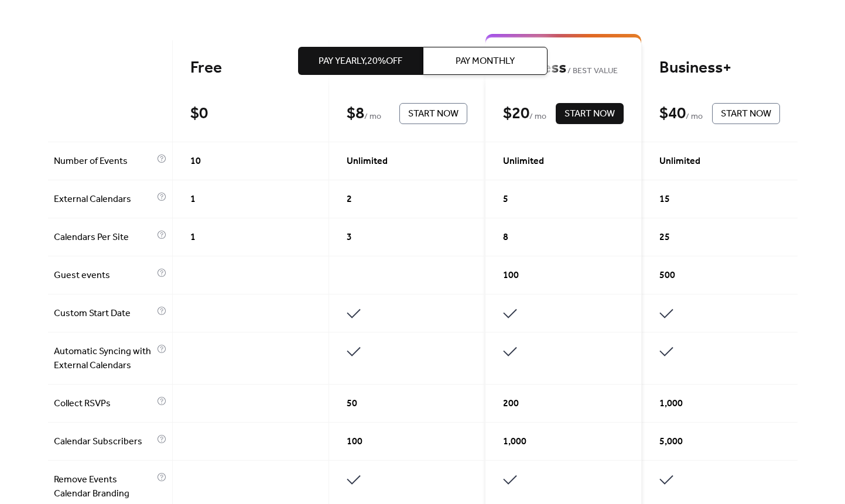  Describe the element at coordinates (511, 404) in the screenshot. I see `span: 200` at that location.